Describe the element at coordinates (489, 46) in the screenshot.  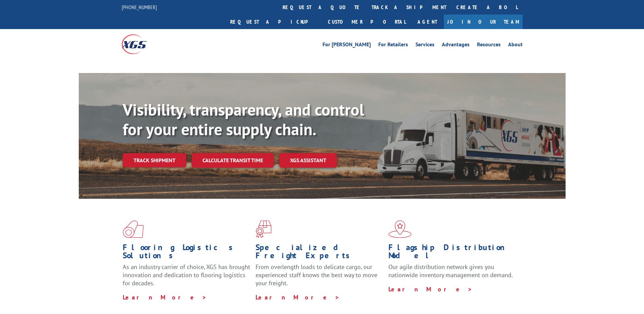
I see `a: Resources` at that location.